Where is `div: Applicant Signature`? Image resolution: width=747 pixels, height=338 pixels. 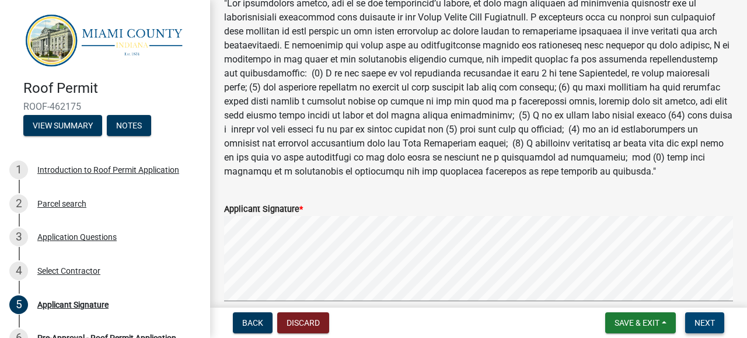
div: Applicant Signature is located at coordinates (73, 304).